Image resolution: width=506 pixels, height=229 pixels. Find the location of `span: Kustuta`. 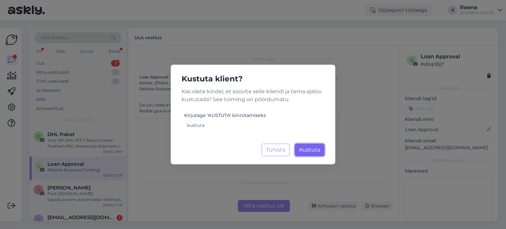

span: Kustuta is located at coordinates (310, 150).